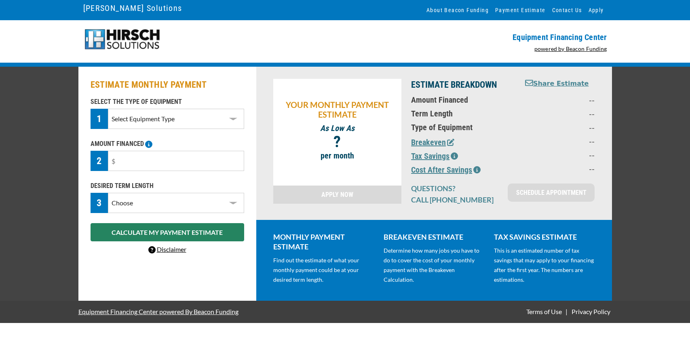  What do you see at coordinates (167, 186) in the screenshot?
I see `p: DESIRED TERM LENGTH` at bounding box center [167, 186].